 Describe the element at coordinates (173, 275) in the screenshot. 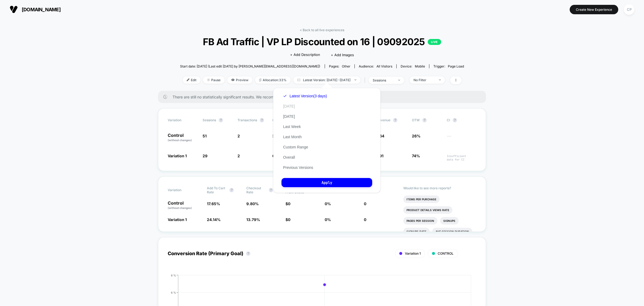

I see `tspan: 8 %` at that location.